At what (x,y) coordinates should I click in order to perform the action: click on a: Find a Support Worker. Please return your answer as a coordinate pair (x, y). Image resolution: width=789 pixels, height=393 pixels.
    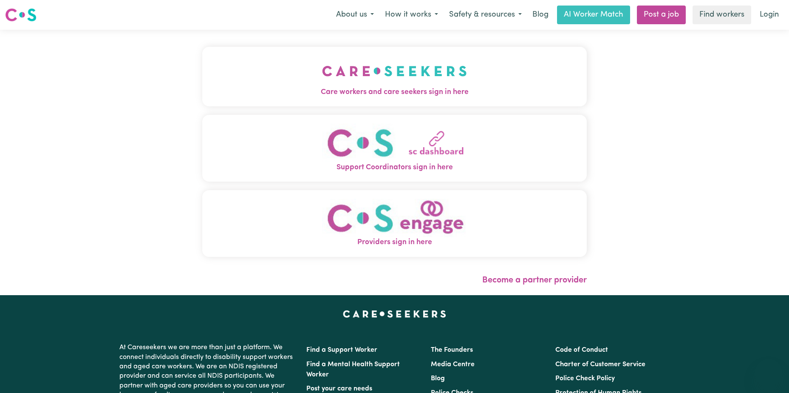
    Looking at the image, I should click on (342, 350).